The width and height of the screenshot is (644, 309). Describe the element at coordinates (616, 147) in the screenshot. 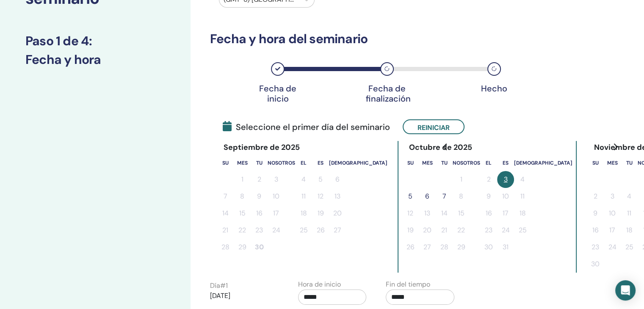

I see `button: Ir al próximo mes` at that location.